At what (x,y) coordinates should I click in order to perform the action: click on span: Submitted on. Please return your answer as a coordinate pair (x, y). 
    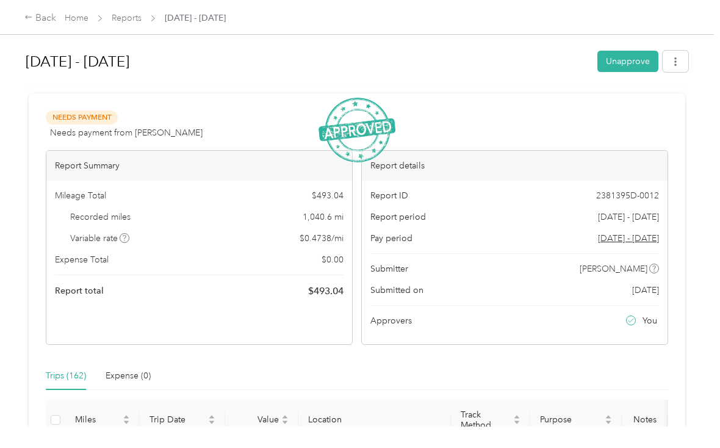
    Looking at the image, I should click on (397, 290).